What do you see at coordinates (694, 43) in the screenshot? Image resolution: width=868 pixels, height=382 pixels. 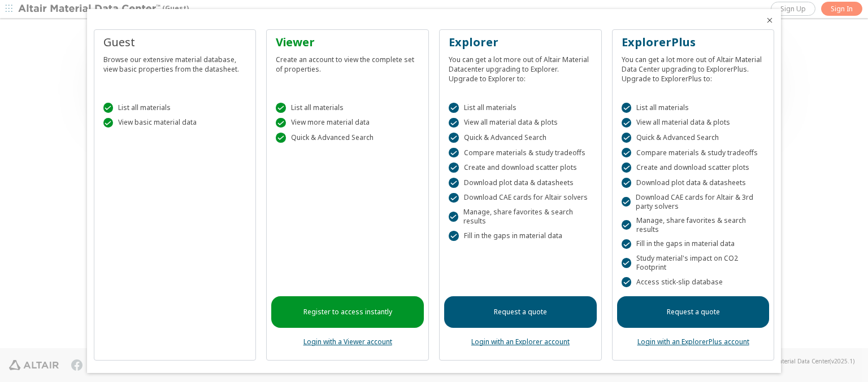 I see `div: ExplorerPlus` at bounding box center [694, 43].